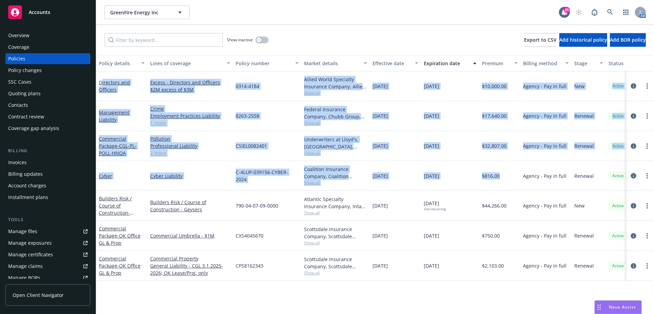 The width and height of the screenshot is (654, 314). I want to click on div: Tools, so click(48, 220).